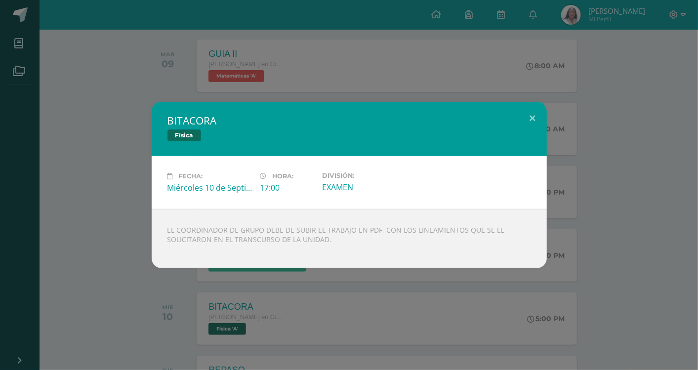  What do you see at coordinates (283, 176) in the screenshot?
I see `span: Hora:` at bounding box center [283, 176].